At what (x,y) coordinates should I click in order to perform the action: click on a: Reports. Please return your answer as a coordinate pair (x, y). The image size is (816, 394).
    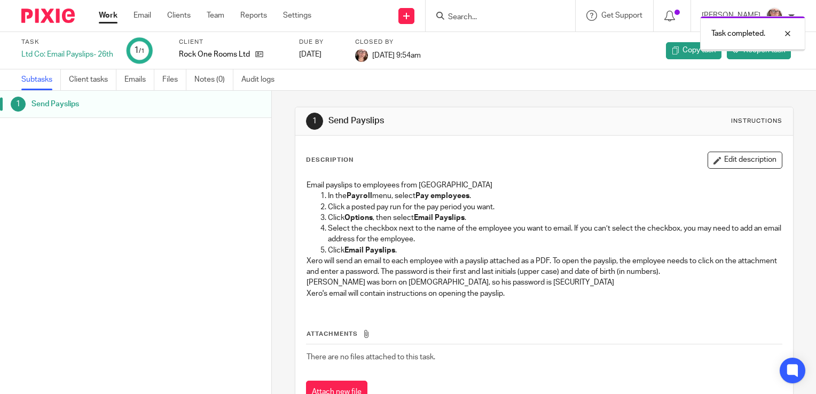
    Looking at the image, I should click on (254, 15).